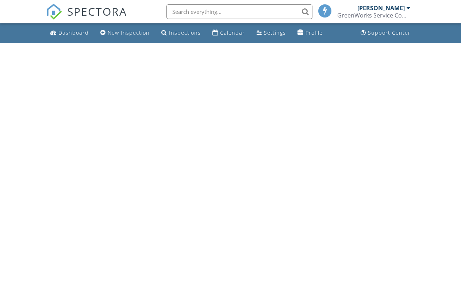 This screenshot has height=305, width=461. Describe the element at coordinates (97, 11) in the screenshot. I see `span: SPECTORA` at that location.